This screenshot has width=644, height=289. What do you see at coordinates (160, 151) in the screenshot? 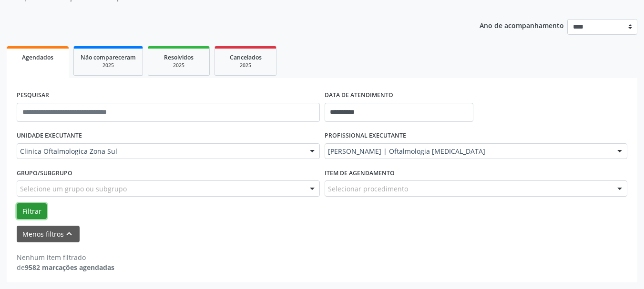
I see `span: Clinica Oftalmologica Zona Sul` at bounding box center [160, 151].